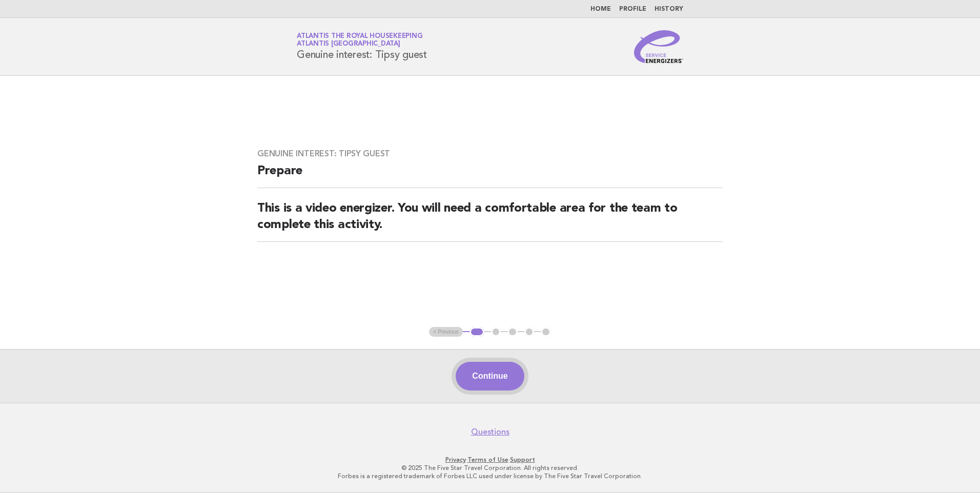  I want to click on p: Forbes is a registered trademark of Forbes LLC used under license by The Five Star Travel Corpora..., so click(490, 476).